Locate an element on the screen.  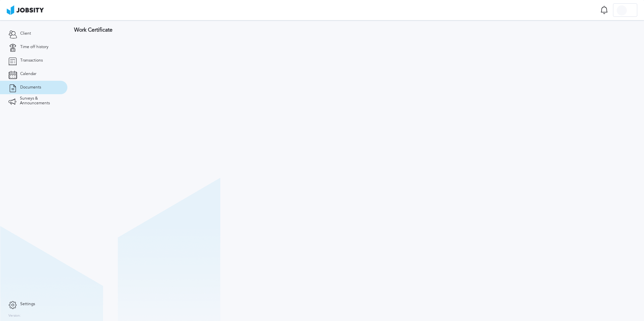
span: Calendar is located at coordinates (29, 74).